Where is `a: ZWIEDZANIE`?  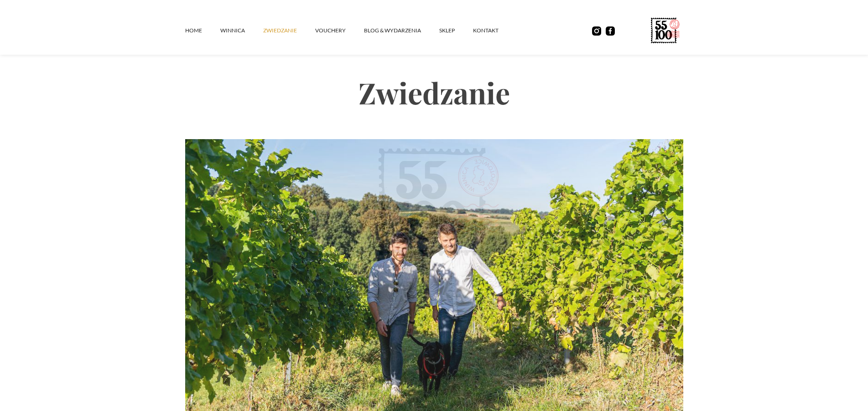
a: ZWIEDZANIE is located at coordinates (289, 31).